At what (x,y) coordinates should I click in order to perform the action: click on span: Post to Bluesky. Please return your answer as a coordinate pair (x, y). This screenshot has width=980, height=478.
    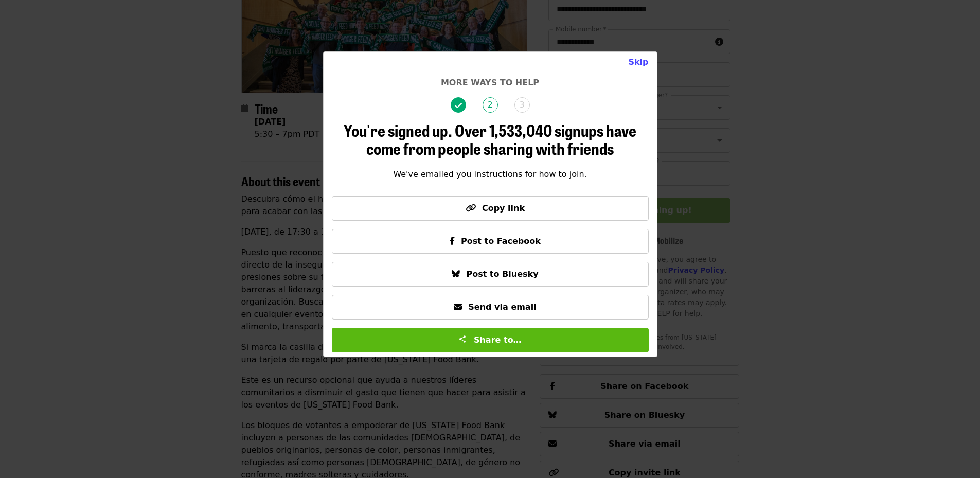
    Looking at the image, I should click on (502, 274).